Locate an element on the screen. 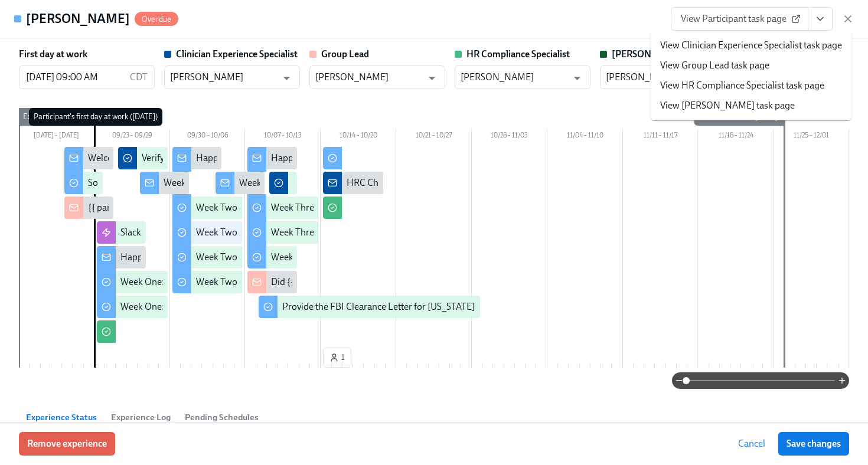  div: Week One: Welcome To Charlie Health Tasks! (~3 hours to complete) is located at coordinates (257, 282).